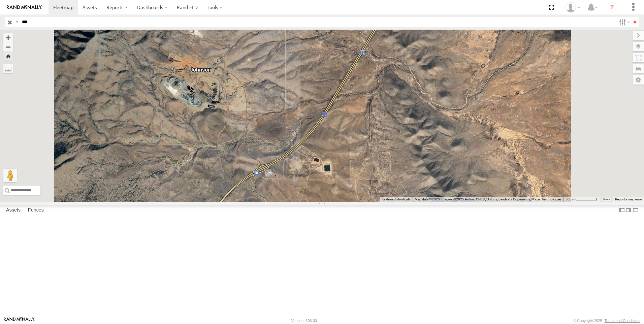 The image size is (644, 324). I want to click on a: Terms and Conditions, so click(622, 321).